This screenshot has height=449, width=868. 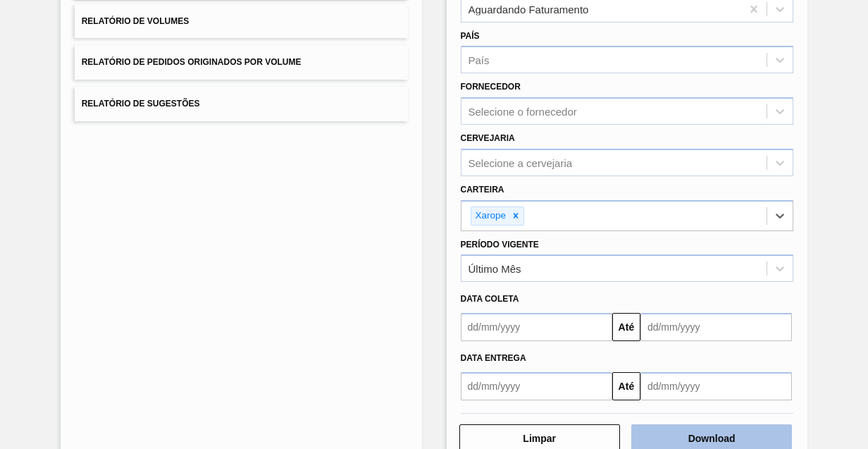 I want to click on div: Selecione o fornecedor, so click(x=523, y=112).